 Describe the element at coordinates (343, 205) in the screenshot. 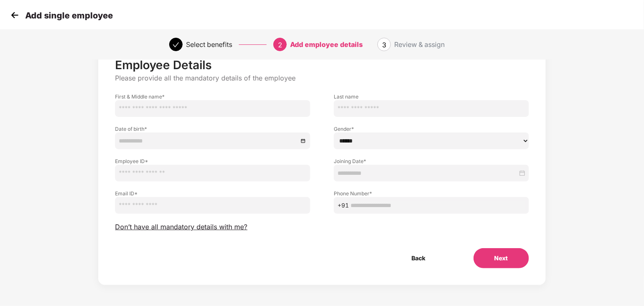

I see `span: +91` at that location.